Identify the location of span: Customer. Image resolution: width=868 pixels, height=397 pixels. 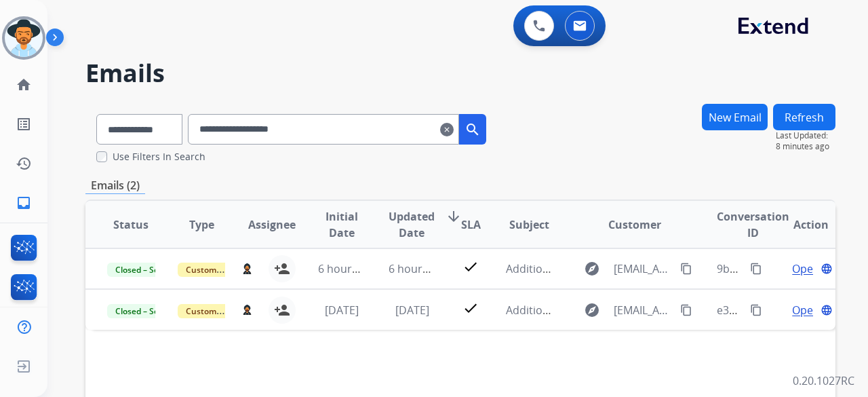
(634, 225).